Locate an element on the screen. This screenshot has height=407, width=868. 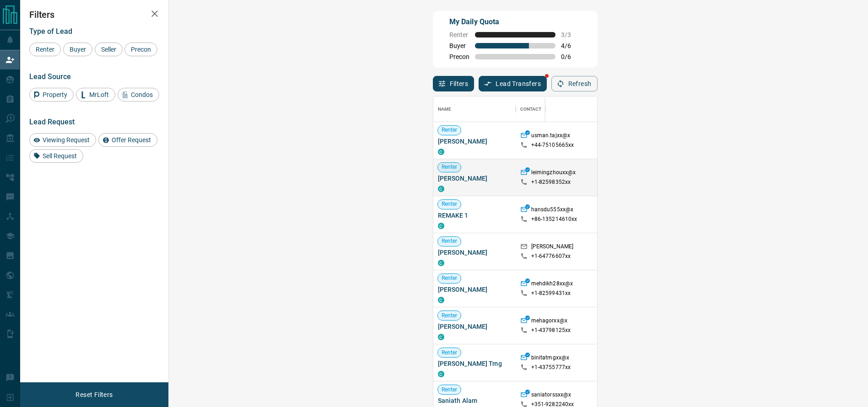
div: Seller is located at coordinates (108, 49).